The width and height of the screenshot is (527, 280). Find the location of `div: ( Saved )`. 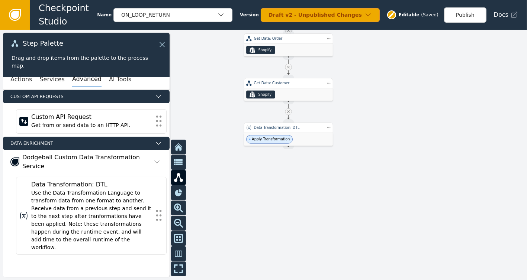

div: ( Saved ) is located at coordinates (429, 15).